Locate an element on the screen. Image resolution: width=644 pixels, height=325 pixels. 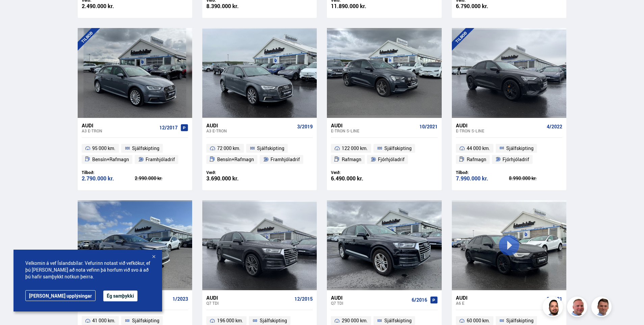
span: 4/2022 is located at coordinates (554, 126).